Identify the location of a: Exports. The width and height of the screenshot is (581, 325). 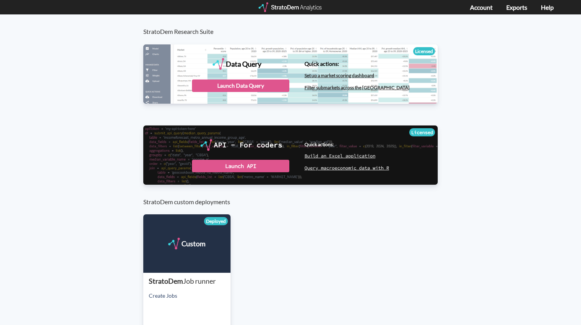
(517, 7).